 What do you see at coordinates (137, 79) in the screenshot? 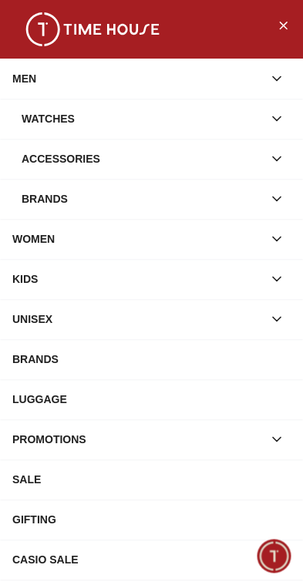
I see `div: MEN` at bounding box center [137, 79].